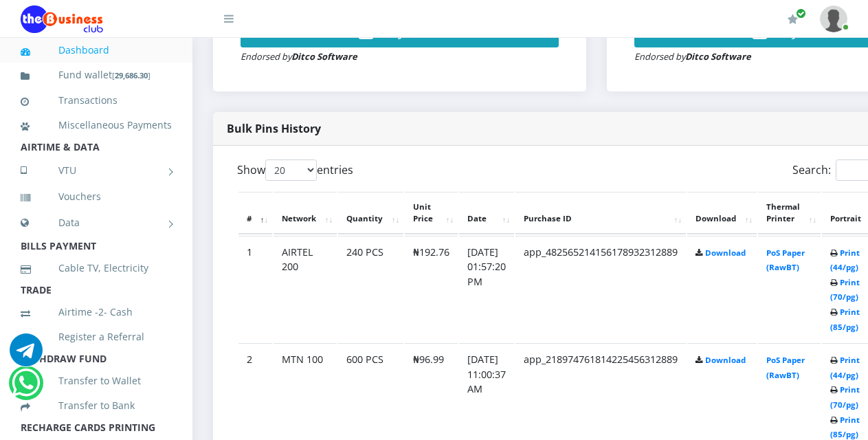 The width and height of the screenshot is (868, 440). What do you see at coordinates (431, 213) in the screenshot?
I see `th: Unit Price: activate to sort column ascending` at bounding box center [431, 213].